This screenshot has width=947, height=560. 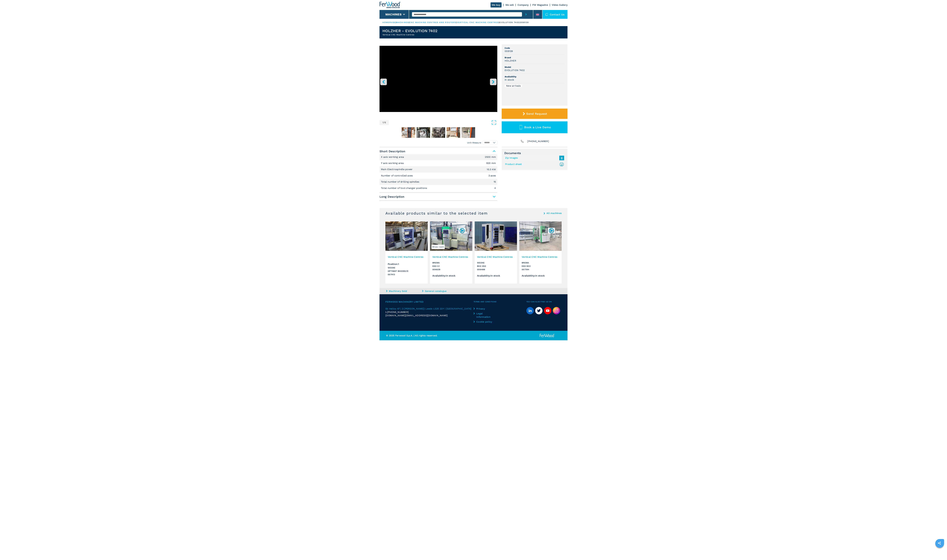 What do you see at coordinates (439, 291) in the screenshot?
I see `a: General catalogue` at bounding box center [439, 291].